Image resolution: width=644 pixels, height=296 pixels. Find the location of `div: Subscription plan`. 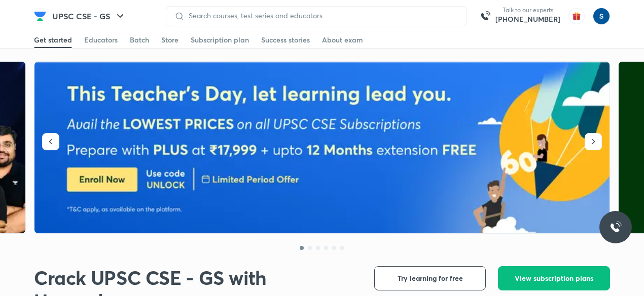

div: Subscription plan is located at coordinates (220, 40).